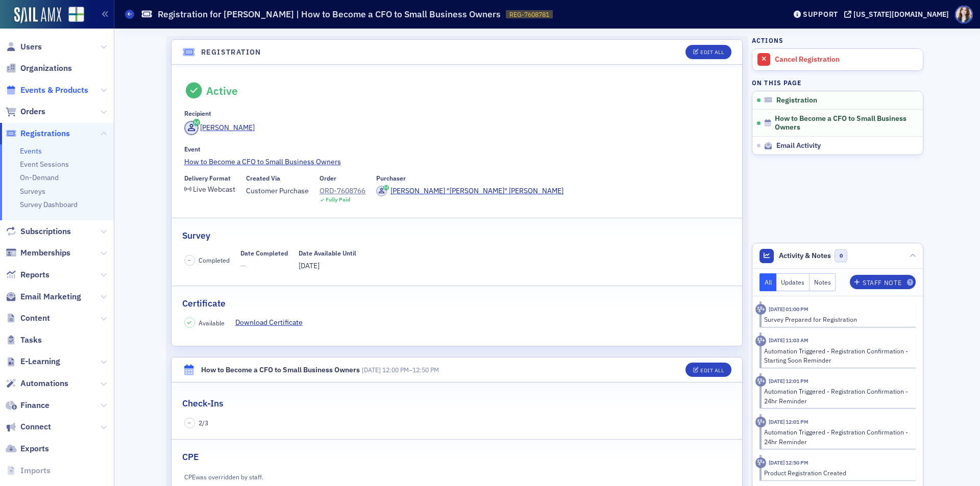  I want to click on div: Staff Note, so click(882, 282).